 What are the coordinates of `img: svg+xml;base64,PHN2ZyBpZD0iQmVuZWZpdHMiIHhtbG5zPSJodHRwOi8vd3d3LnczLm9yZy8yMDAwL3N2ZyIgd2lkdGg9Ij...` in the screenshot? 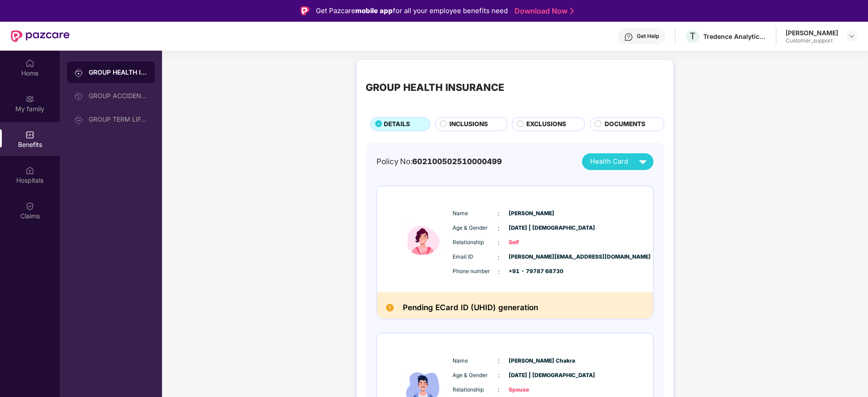 It's located at (30, 135).